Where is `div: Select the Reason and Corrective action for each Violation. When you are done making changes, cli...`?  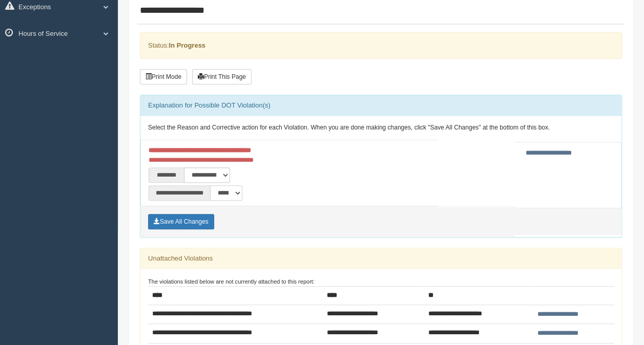
div: Select the Reason and Corrective action for each Violation. When you are done making changes, cli... is located at coordinates (381, 128).